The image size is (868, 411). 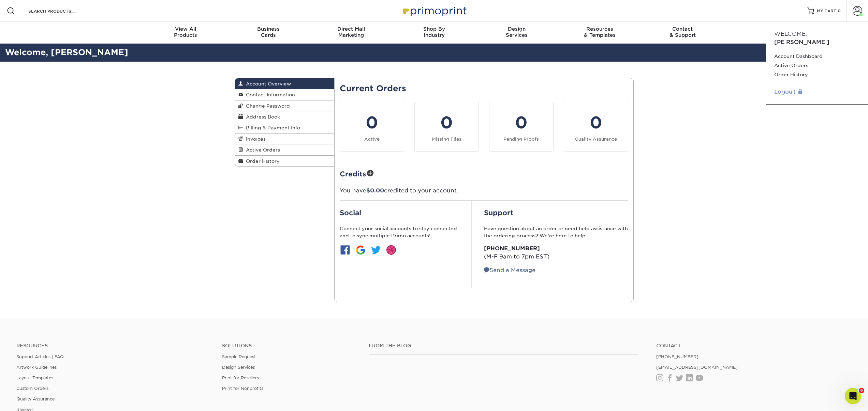 I want to click on input: SEARCH PRODUCTS....., so click(x=61, y=11).